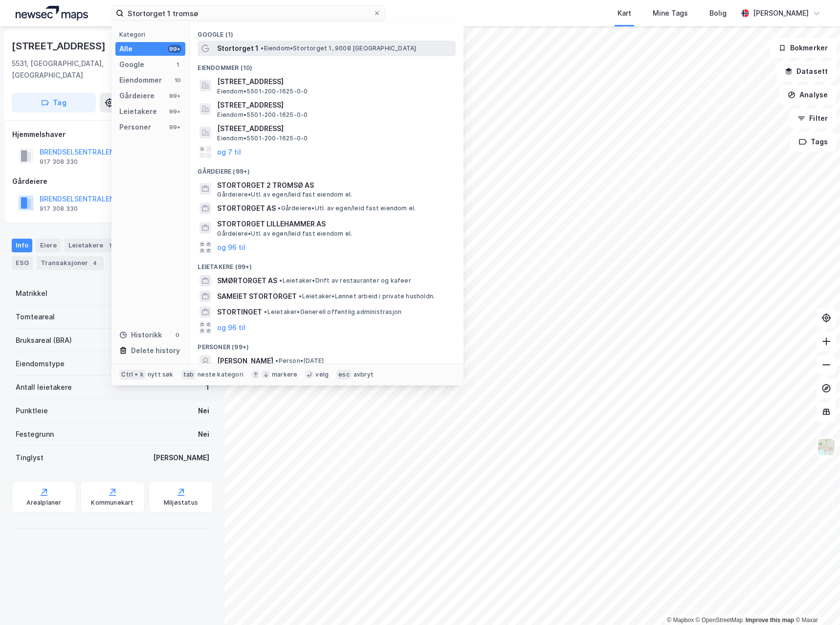 The width and height of the screenshot is (840, 625). Describe the element at coordinates (827, 447) in the screenshot. I see `img: Z` at that location.